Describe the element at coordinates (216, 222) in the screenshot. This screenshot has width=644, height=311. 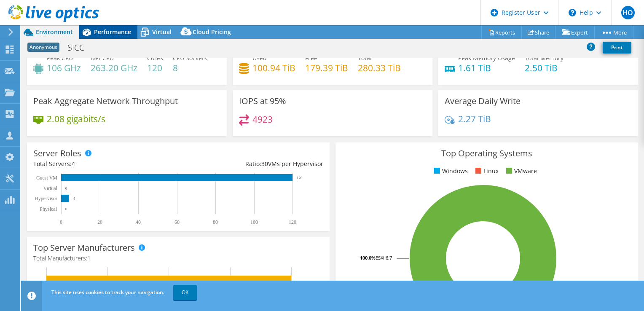
I see `text: 80` at that location.